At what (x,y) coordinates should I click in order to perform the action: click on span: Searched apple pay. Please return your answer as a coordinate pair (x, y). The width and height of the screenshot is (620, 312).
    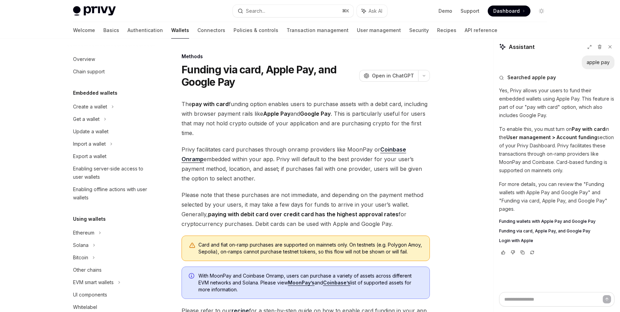
    Looking at the image, I should click on (531, 77).